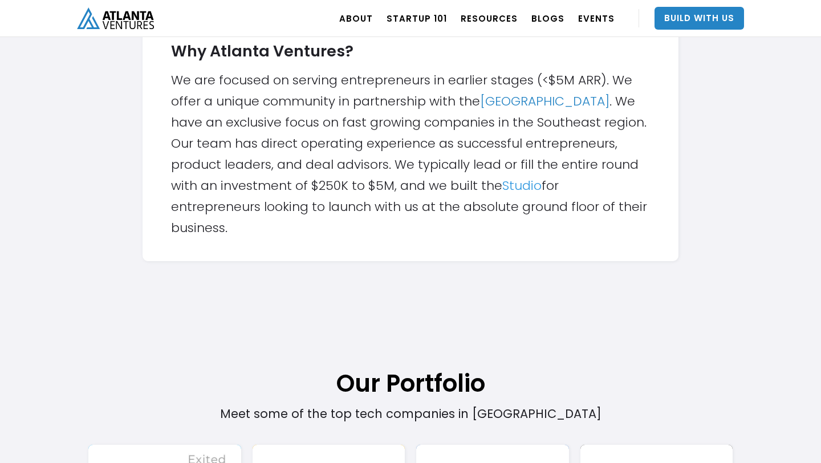 This screenshot has height=463, width=821. What do you see at coordinates (417, 18) in the screenshot?
I see `a: Startup 101` at bounding box center [417, 18].